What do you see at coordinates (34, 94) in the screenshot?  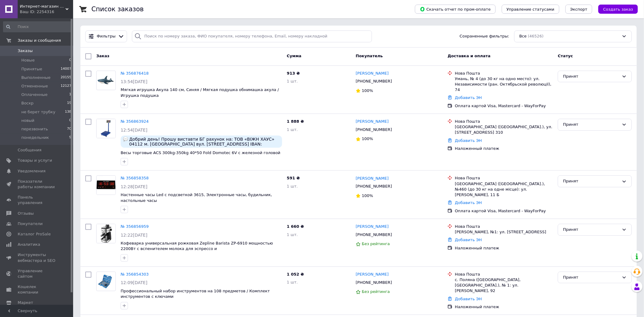 I see `span: Оплаченные` at bounding box center [34, 94].